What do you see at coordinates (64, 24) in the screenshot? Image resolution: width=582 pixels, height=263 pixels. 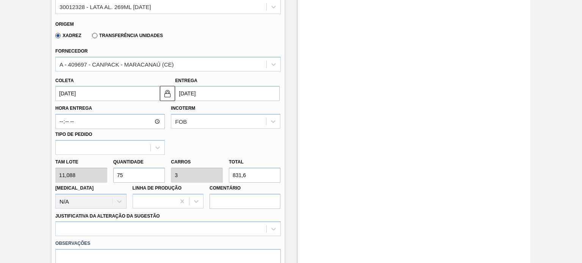 I see `label: Origem` at bounding box center [64, 24].